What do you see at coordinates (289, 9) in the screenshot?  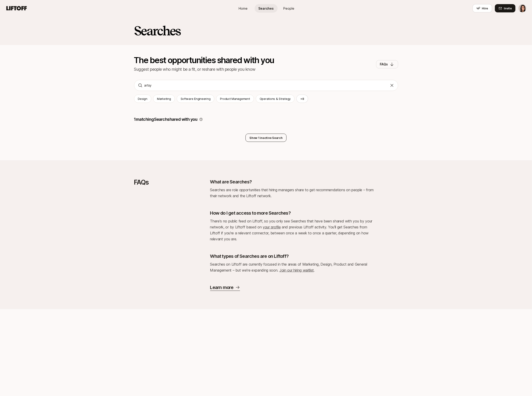 I see `a: People` at bounding box center [289, 9].